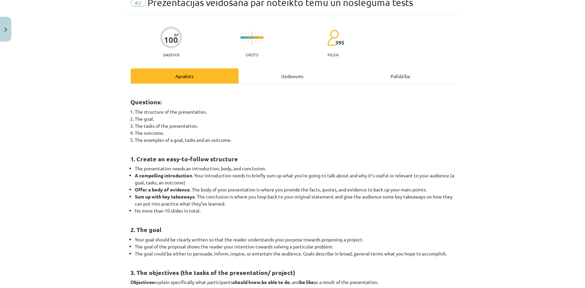  What do you see at coordinates (142, 282) in the screenshot?
I see `b: Objectives` at bounding box center [142, 282].